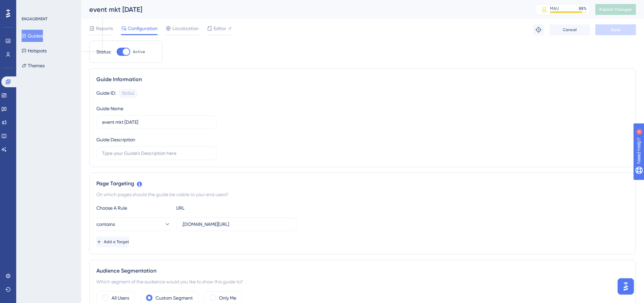  I want to click on div: 150542, so click(128, 93).